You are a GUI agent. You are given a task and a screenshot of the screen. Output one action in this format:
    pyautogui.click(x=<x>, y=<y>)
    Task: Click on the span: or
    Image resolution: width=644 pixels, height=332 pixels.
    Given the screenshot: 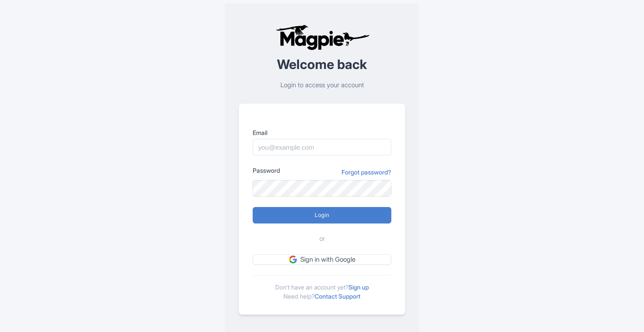 What is the action you would take?
    pyautogui.click(x=322, y=238)
    